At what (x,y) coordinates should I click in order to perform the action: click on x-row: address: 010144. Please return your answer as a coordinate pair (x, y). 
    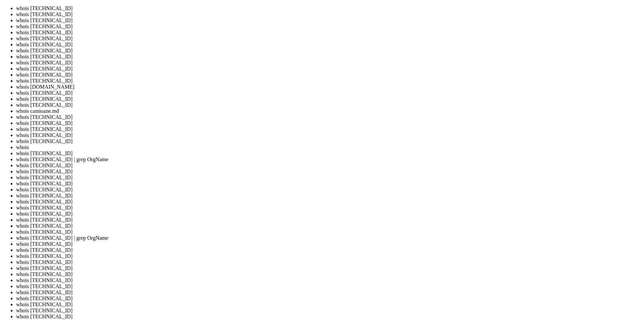
    Looking at the image, I should click on (280, 68).